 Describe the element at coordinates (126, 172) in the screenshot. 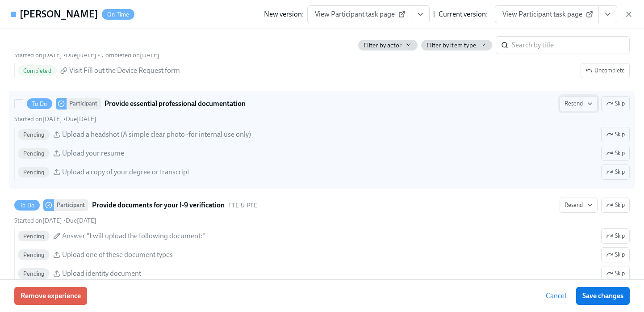

I see `span: Upload a copy of your degree or transcript` at that location.